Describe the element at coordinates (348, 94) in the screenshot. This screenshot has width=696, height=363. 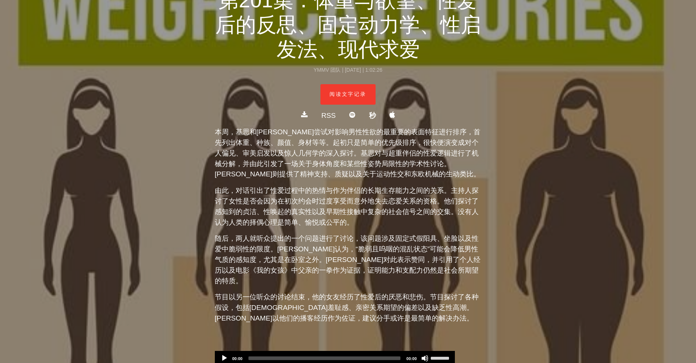
I see `a: 阅读文字记录` at that location.